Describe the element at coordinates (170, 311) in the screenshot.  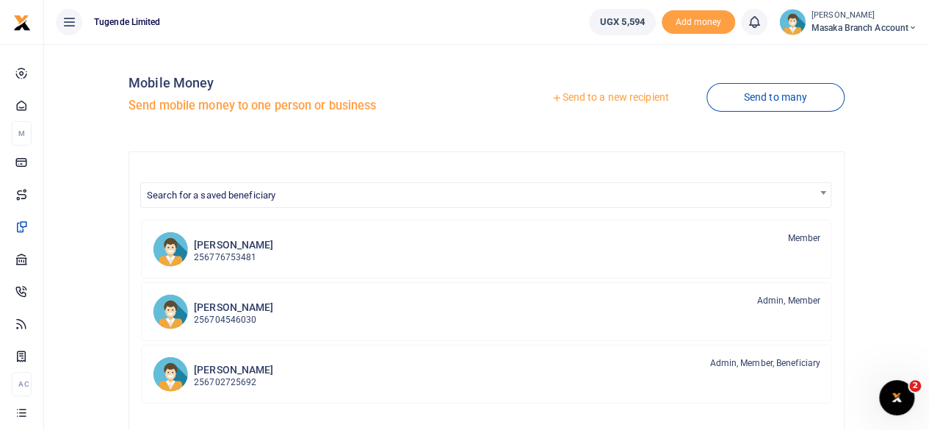
I see `img: LN` at that location.